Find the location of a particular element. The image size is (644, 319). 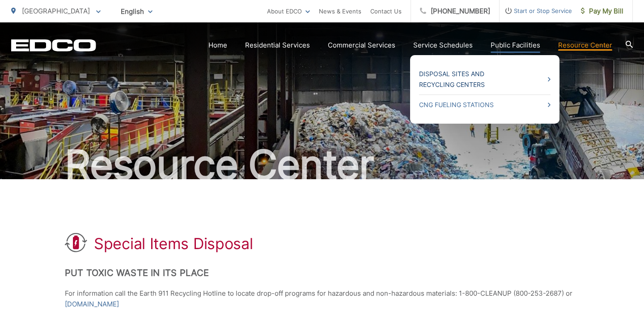

a: About EDCO is located at coordinates (288, 11).